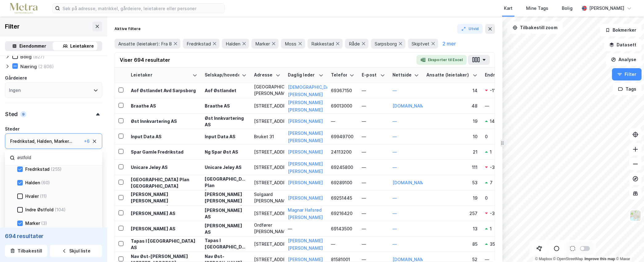 This screenshot has width=644, height=262. I want to click on button: Tags, so click(627, 89).